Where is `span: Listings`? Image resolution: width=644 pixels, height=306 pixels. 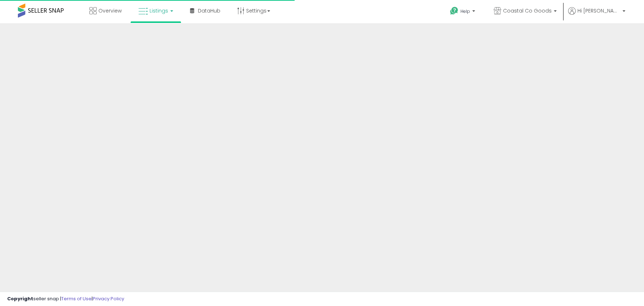
span: Listings is located at coordinates (159, 11).